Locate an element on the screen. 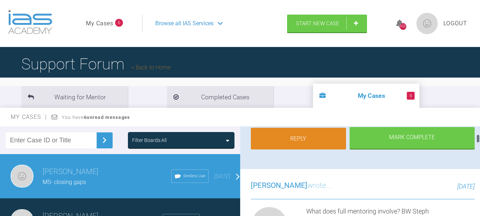 The width and height of the screenshot is (480, 216). span: Smilers Live is located at coordinates (194, 176).